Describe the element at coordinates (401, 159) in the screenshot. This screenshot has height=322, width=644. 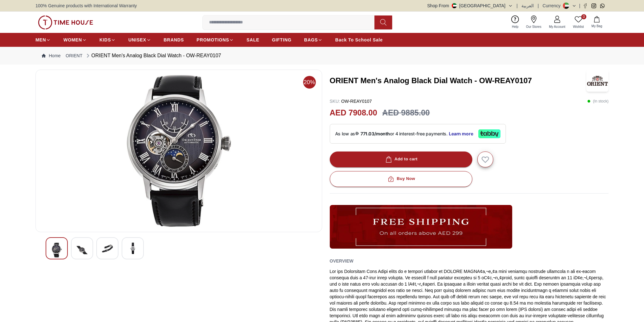
I see `button: Add to cart` at that location.